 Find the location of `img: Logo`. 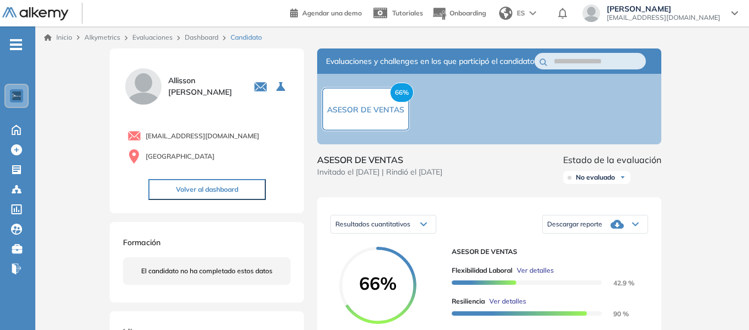

img: Logo is located at coordinates (35, 14).